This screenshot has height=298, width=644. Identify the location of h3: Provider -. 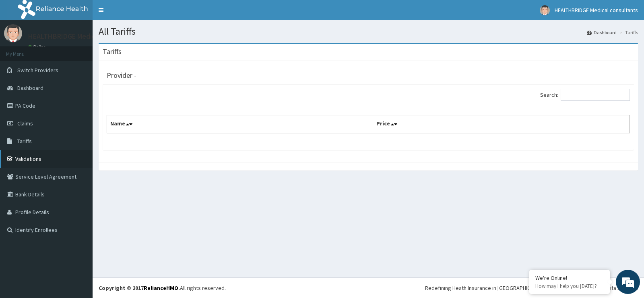
(122, 75).